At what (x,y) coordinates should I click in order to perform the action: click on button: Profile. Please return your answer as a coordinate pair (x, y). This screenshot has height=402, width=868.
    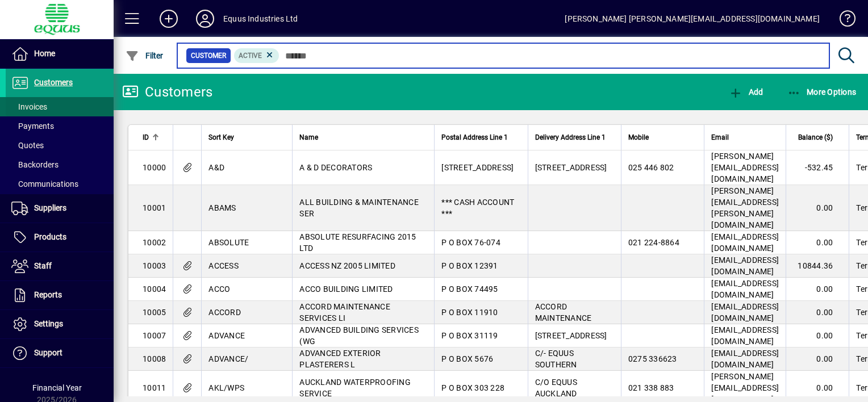
    Looking at the image, I should click on (205, 19).